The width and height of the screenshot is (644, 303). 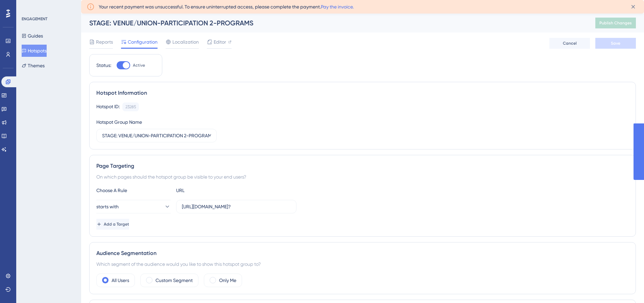 What do you see at coordinates (616, 43) in the screenshot?
I see `span: Save` at bounding box center [616, 43].